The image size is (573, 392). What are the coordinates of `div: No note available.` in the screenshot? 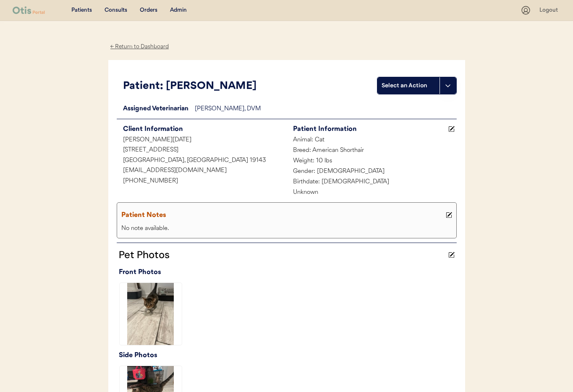 It's located at (287, 229).